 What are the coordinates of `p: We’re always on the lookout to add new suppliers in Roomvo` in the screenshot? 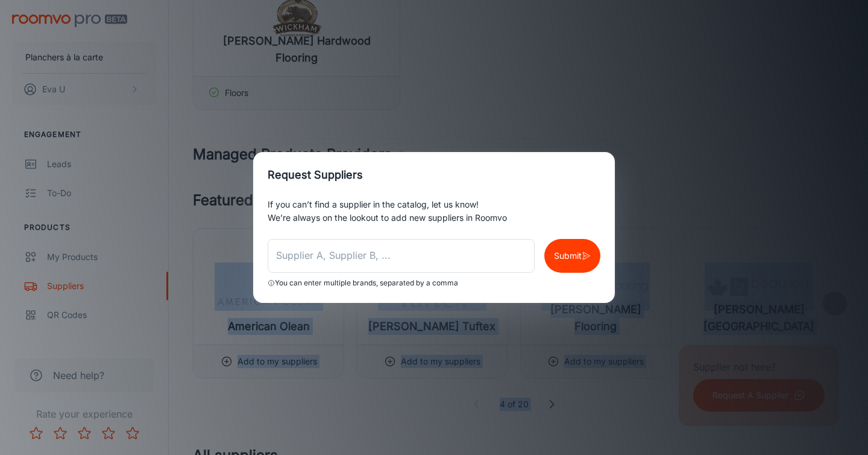 It's located at (434, 218).